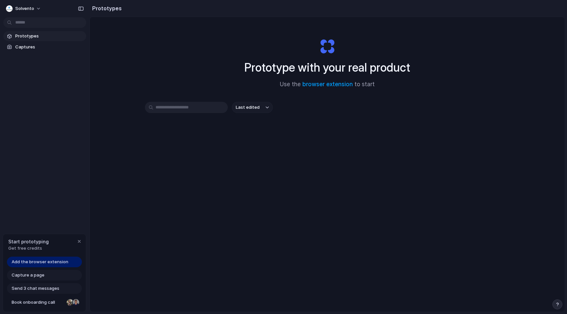  What do you see at coordinates (29, 248) in the screenshot?
I see `span: Get free credits` at bounding box center [29, 248].